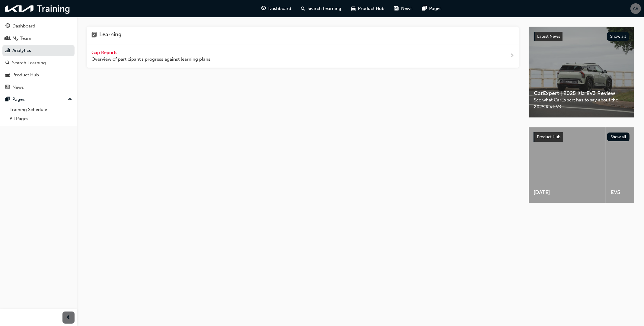  What do you see at coordinates (636, 8) in the screenshot?
I see `span: AR` at bounding box center [636, 8].